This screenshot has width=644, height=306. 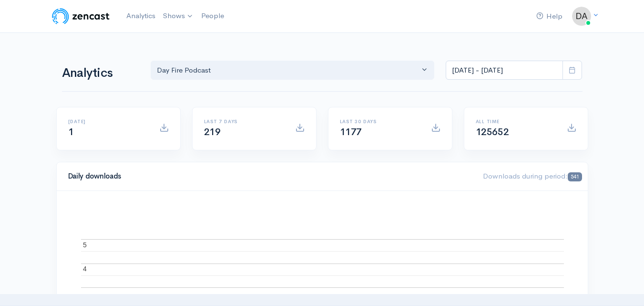 What do you see at coordinates (322, 250) in the screenshot?
I see `div: A chart.` at bounding box center [322, 250].